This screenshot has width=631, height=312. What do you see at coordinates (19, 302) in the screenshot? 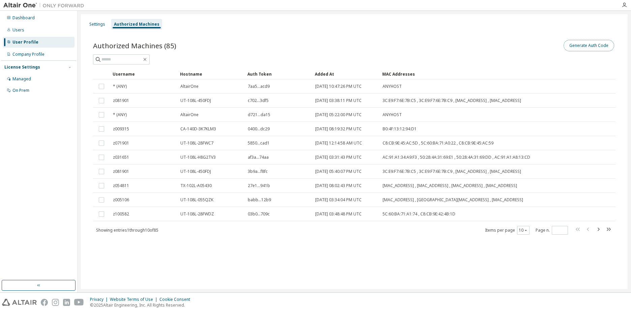
I see `img: altair_logo.svg` at bounding box center [19, 302].